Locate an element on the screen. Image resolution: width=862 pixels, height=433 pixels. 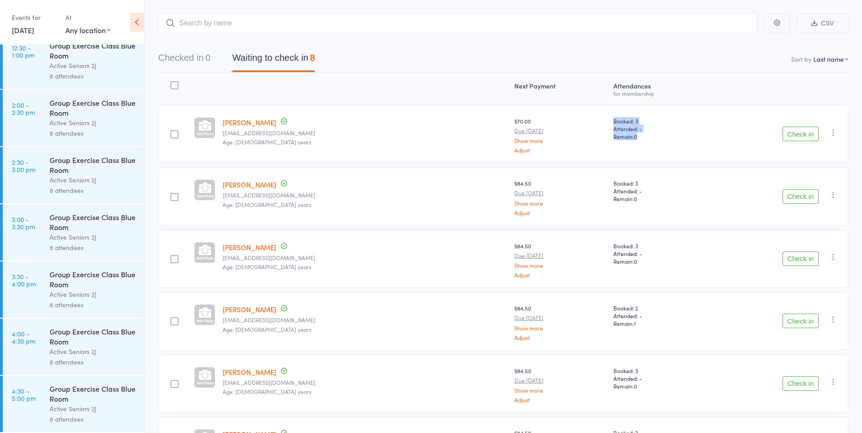
input: Search by name is located at coordinates (457, 23).